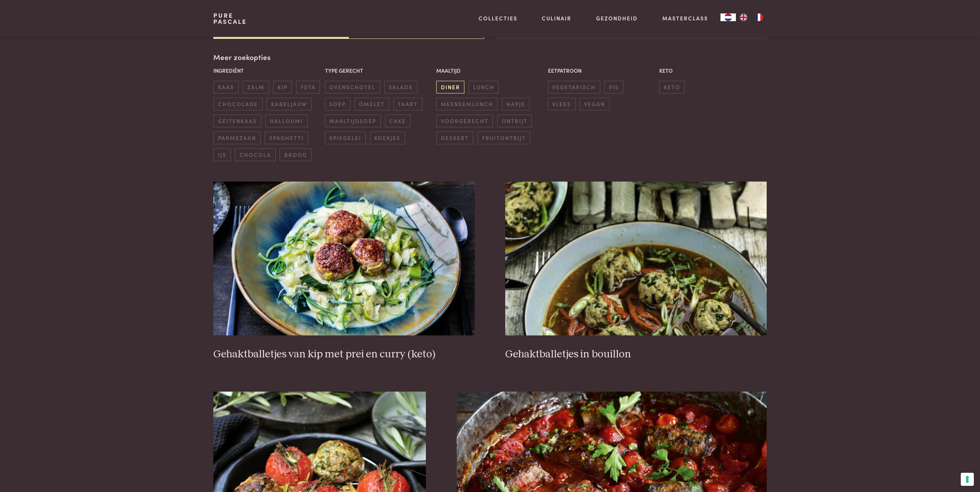  Describe the element at coordinates (713, 70) in the screenshot. I see `p: Keto` at that location.